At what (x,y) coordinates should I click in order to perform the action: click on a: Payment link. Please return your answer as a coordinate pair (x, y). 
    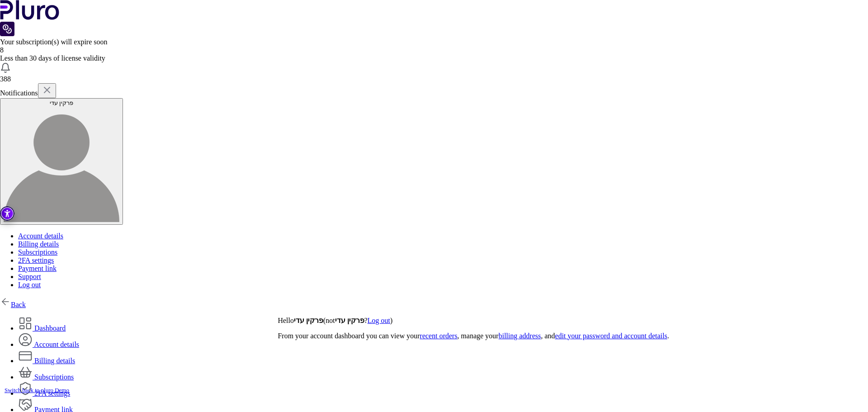
    Looking at the image, I should click on (37, 268).